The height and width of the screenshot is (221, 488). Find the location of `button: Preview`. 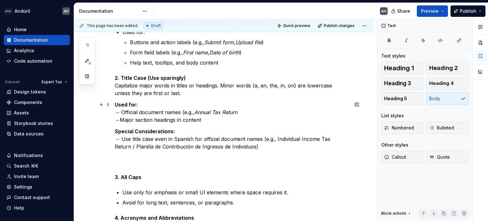

button: Preview is located at coordinates (432, 11).